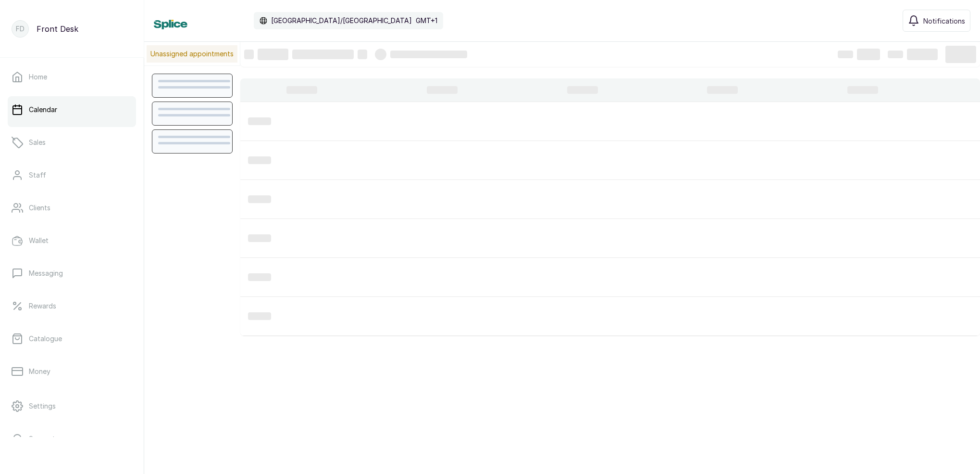  I want to click on a: Support, so click(71, 439).